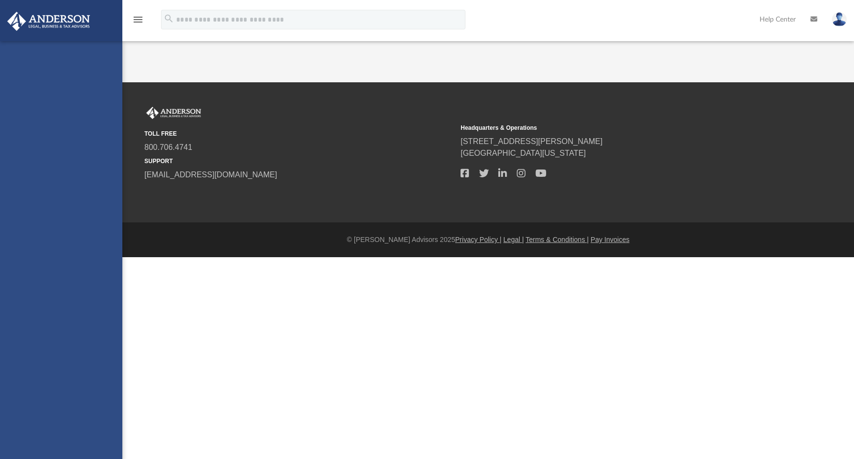  I want to click on a: Privacy Policy |, so click(478, 239).